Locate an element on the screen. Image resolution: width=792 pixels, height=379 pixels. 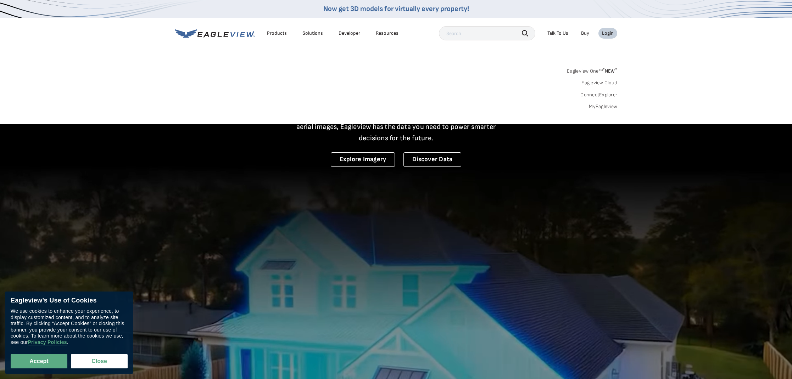
a: Developer is located at coordinates (349, 33).